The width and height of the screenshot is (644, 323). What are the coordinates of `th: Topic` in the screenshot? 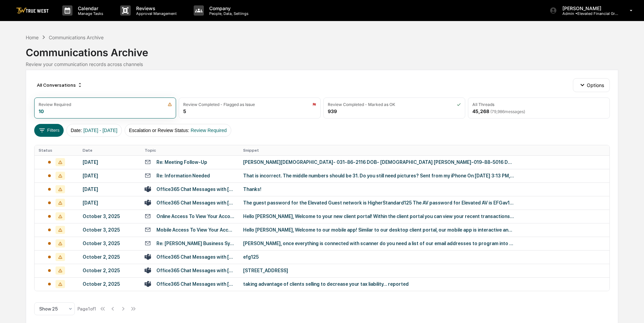 It's located at (189, 150).